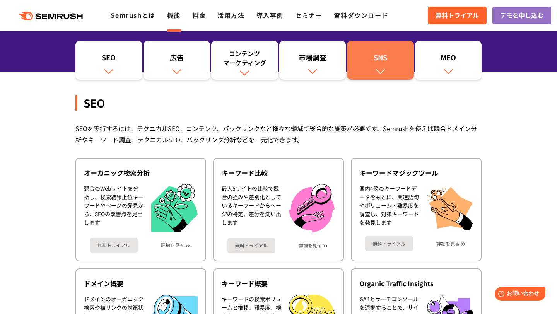 The image size is (557, 314). What do you see at coordinates (141, 173) in the screenshot?
I see `div: オーガニック検索分析` at bounding box center [141, 173].